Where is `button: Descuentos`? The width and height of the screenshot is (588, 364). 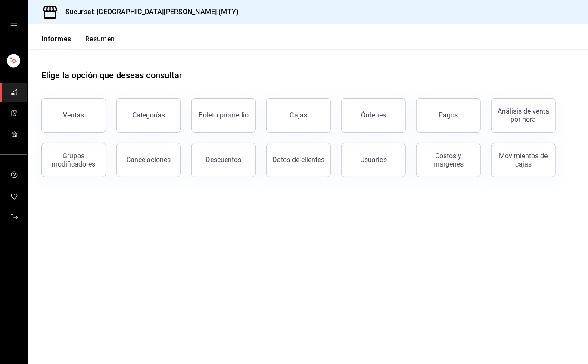
button: Descuentos is located at coordinates (224, 160).